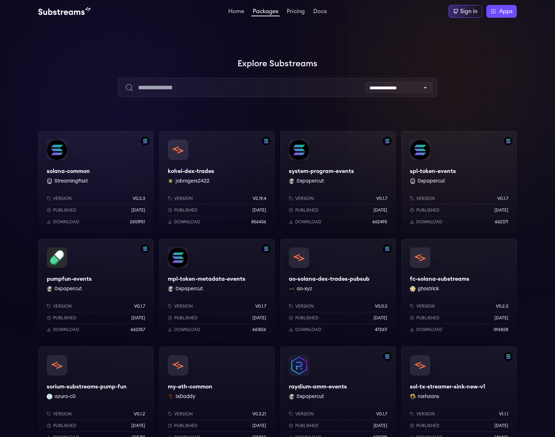 The image size is (555, 437). What do you see at coordinates (338, 290) in the screenshot?
I see `a: Filter by solana networkao-solana-dex-trades-pubsubao-solana-dex-trades-pubsubao-xyz ao-xyzVersio...` at bounding box center [338, 290].